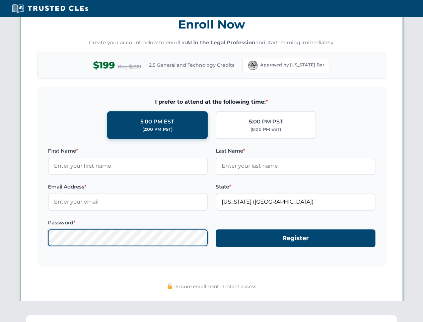 This screenshot has height=322, width=423. What do you see at coordinates (253, 65) in the screenshot?
I see `img: Florida Bar` at bounding box center [253, 65].